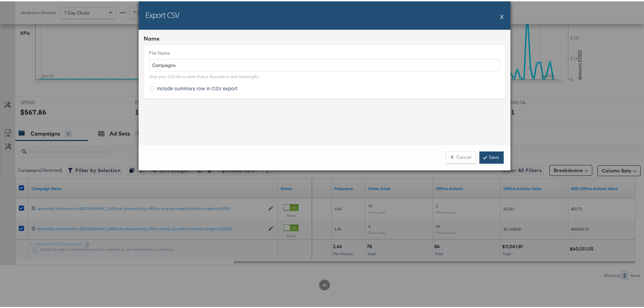  Describe the element at coordinates (162, 13) in the screenshot. I see `h2: Export CSV` at that location.